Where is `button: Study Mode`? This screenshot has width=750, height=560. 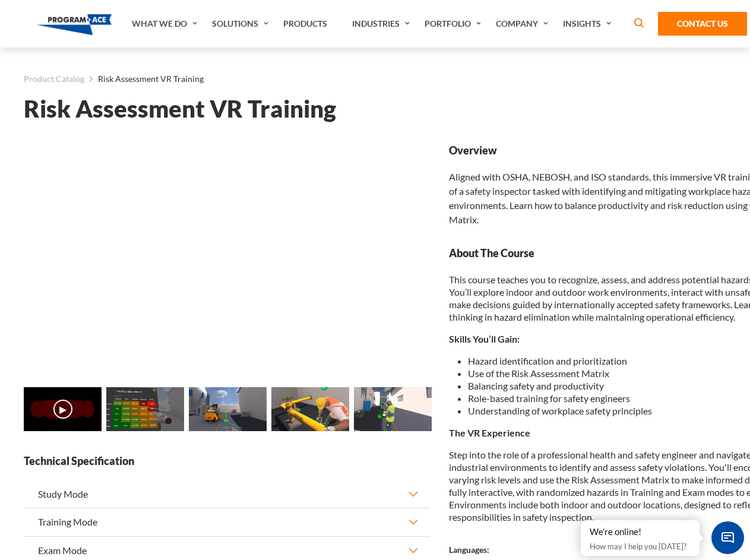 button: Study Mode is located at coordinates (227, 494).